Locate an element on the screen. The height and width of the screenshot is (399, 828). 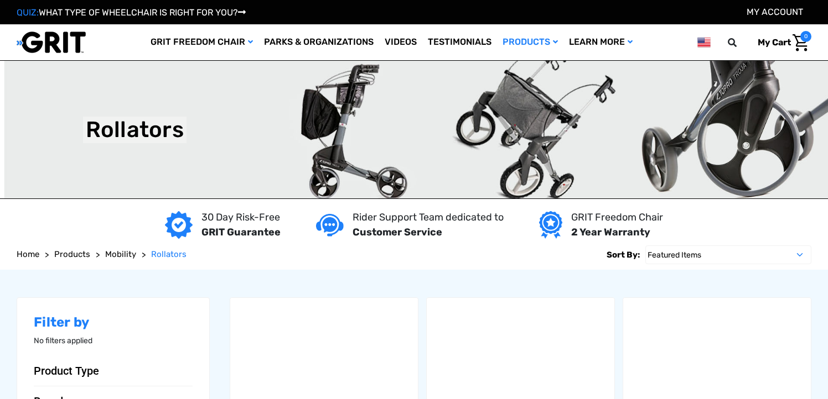
a: Learn More is located at coordinates (600, 42).